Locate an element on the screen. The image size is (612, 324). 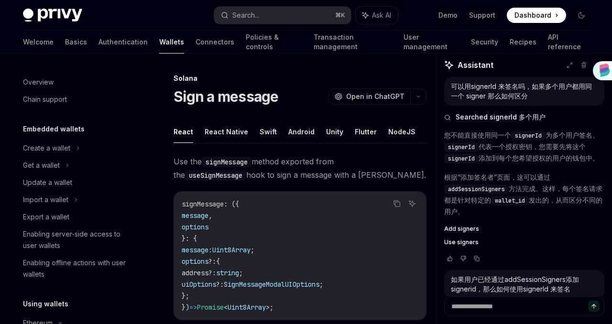
button: Android is located at coordinates (301, 131).